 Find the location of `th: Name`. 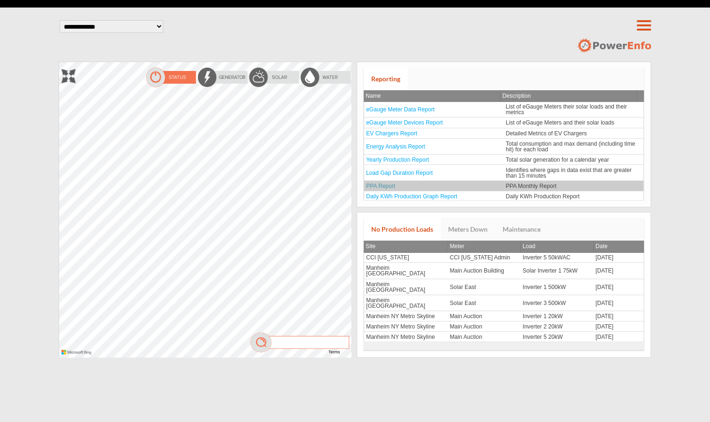

th: Name is located at coordinates (432, 96).